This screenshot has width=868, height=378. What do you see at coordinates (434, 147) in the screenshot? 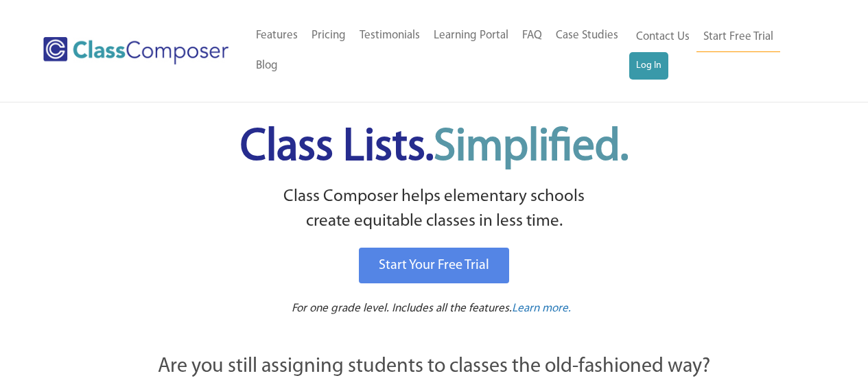
I see `span: Class Lists.` at bounding box center [434, 147].